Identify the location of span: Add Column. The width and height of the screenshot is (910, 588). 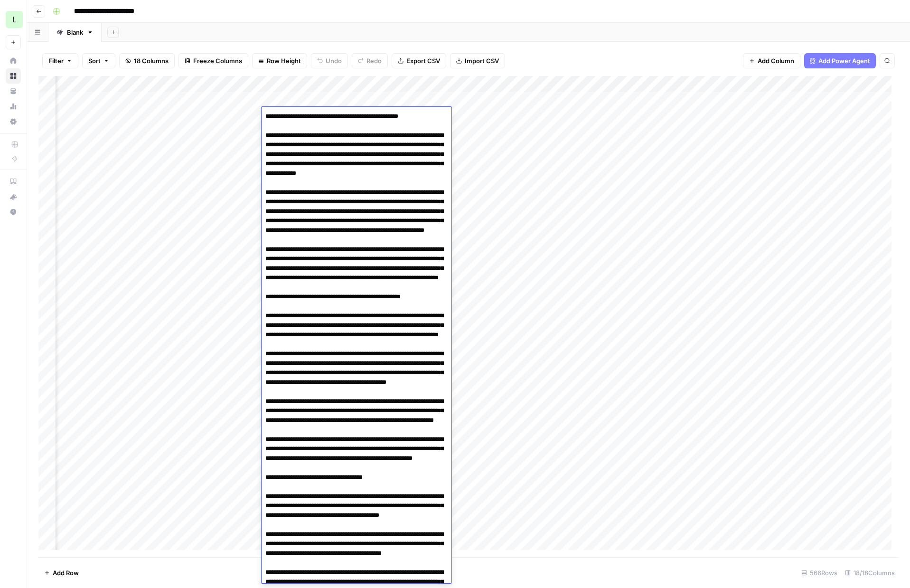
(776, 61).